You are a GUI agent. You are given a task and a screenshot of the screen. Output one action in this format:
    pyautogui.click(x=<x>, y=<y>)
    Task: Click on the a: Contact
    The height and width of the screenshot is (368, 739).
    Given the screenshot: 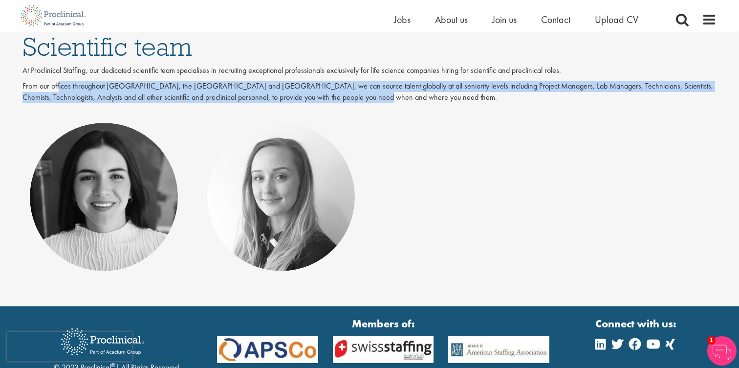 What is the action you would take?
    pyautogui.click(x=556, y=20)
    